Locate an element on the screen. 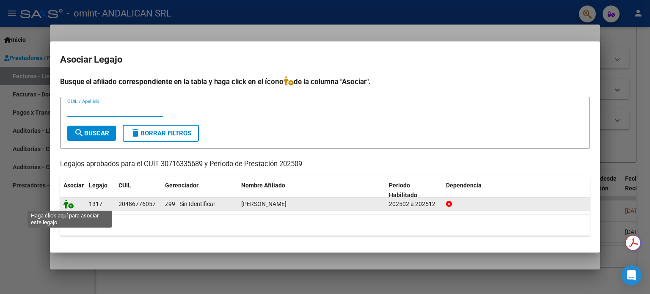  h4: Busque el afiliado correspondiente en la tabla y haga click en el ícono de la columna "Asociar". is located at coordinates (325, 82).